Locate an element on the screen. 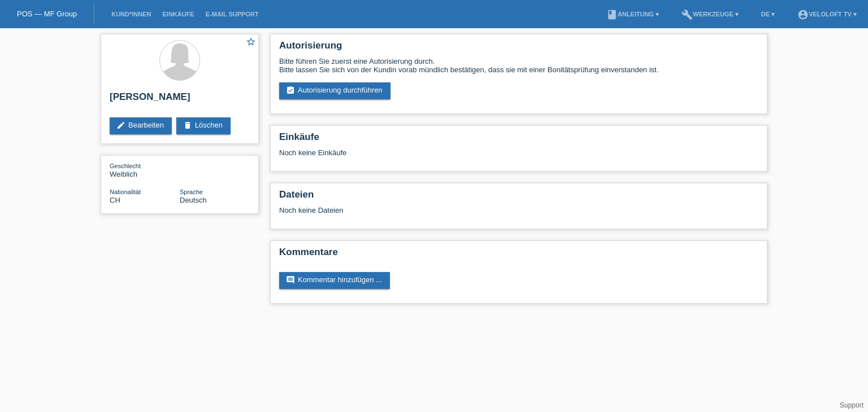 This screenshot has height=412, width=868. a: deleteLöschen is located at coordinates (203, 126).